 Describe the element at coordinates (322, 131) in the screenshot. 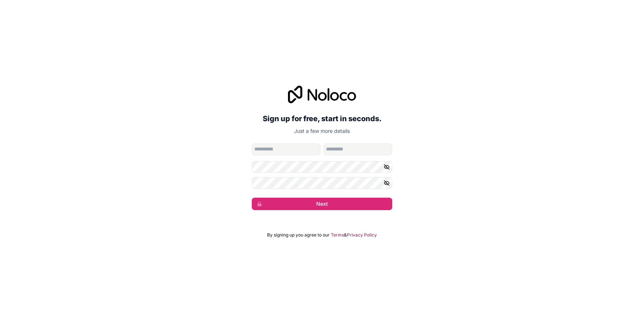

I see `p: Just a few more details` at that location.